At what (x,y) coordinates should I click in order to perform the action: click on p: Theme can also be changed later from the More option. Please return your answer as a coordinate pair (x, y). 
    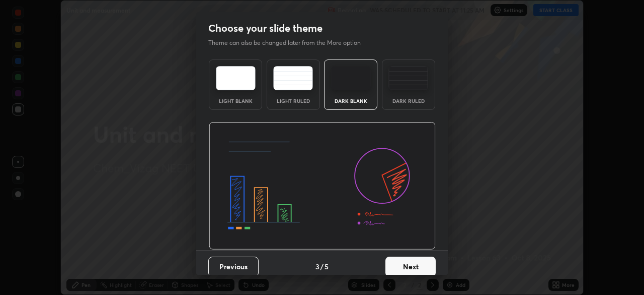
    Looking at the image, I should click on (290, 43).